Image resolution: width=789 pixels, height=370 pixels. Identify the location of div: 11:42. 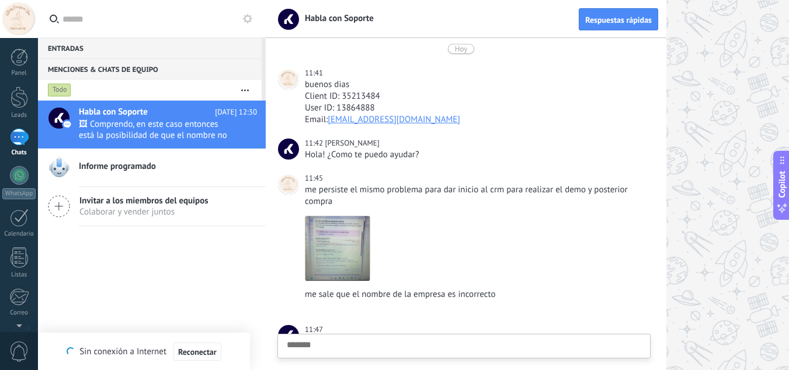
(315, 143).